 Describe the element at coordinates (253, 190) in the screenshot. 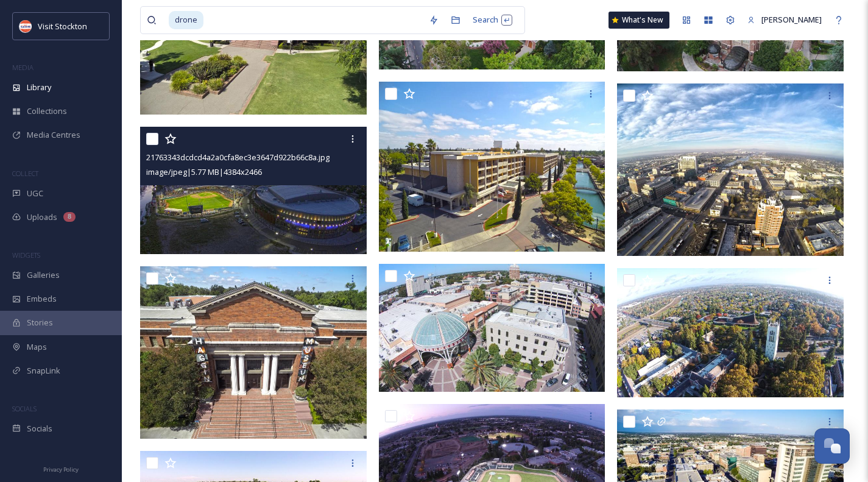

I see `img: 21763343dcdcd4a2a0cfa8ec3e3647d922b66c8a.jpg` at that location.